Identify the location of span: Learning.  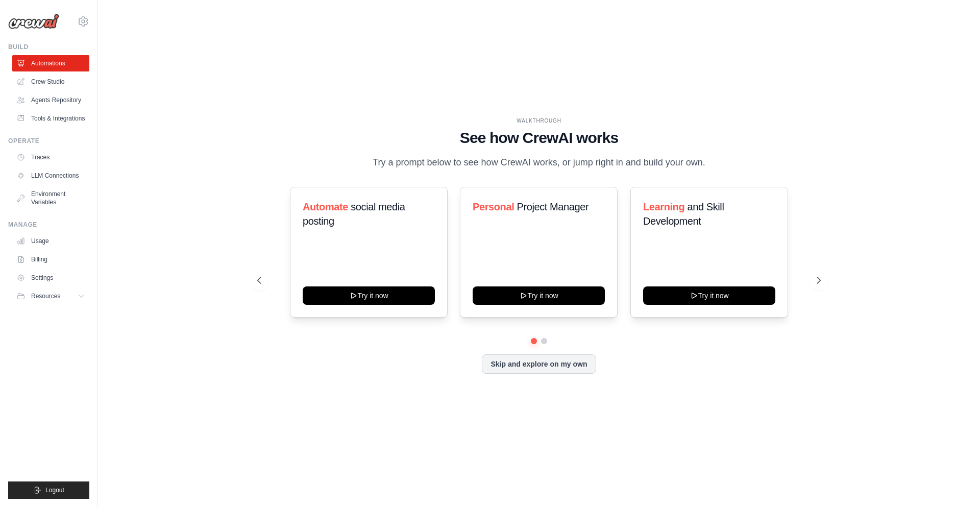
(663, 207).